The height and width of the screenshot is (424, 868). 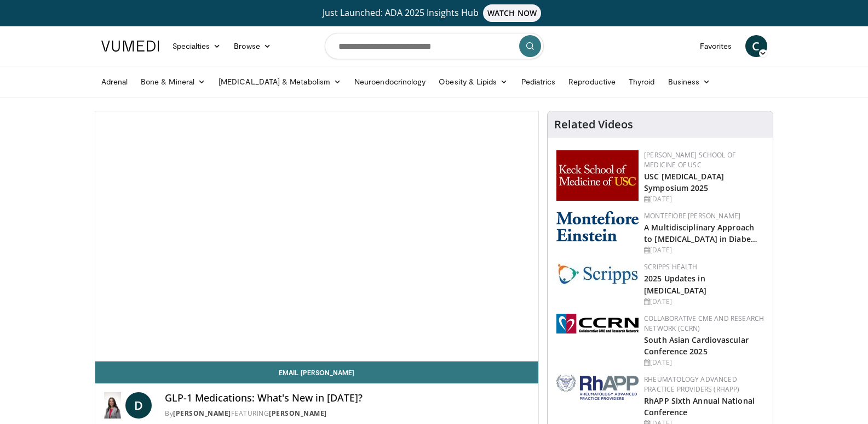 What do you see at coordinates (512, 13) in the screenshot?
I see `span: WATCH NOW` at bounding box center [512, 13].